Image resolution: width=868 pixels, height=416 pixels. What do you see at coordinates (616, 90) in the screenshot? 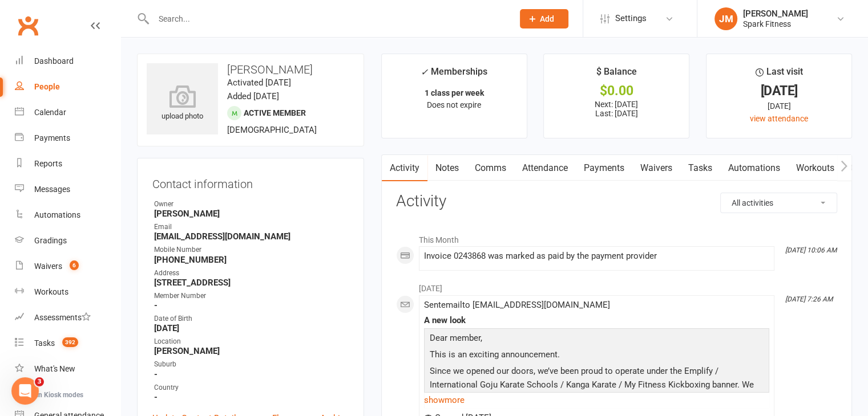
I see `div: $0.00` at bounding box center [616, 90].